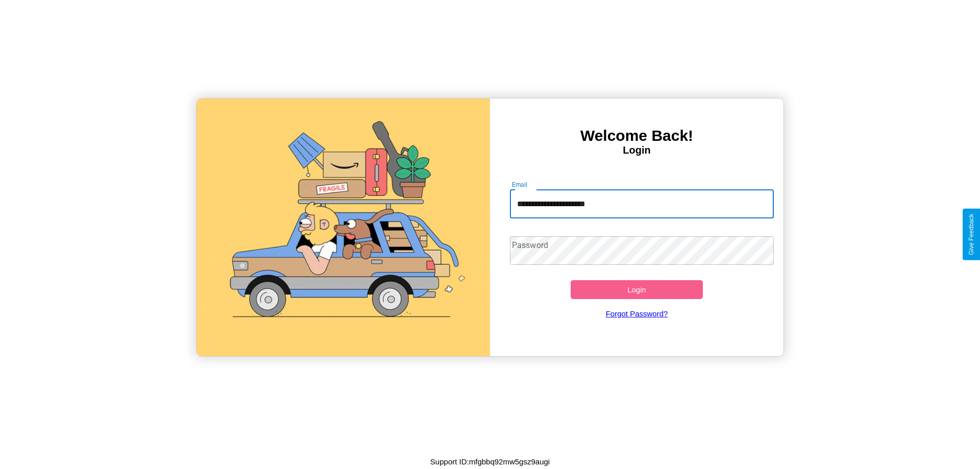  I want to click on h4: Login, so click(637, 150).